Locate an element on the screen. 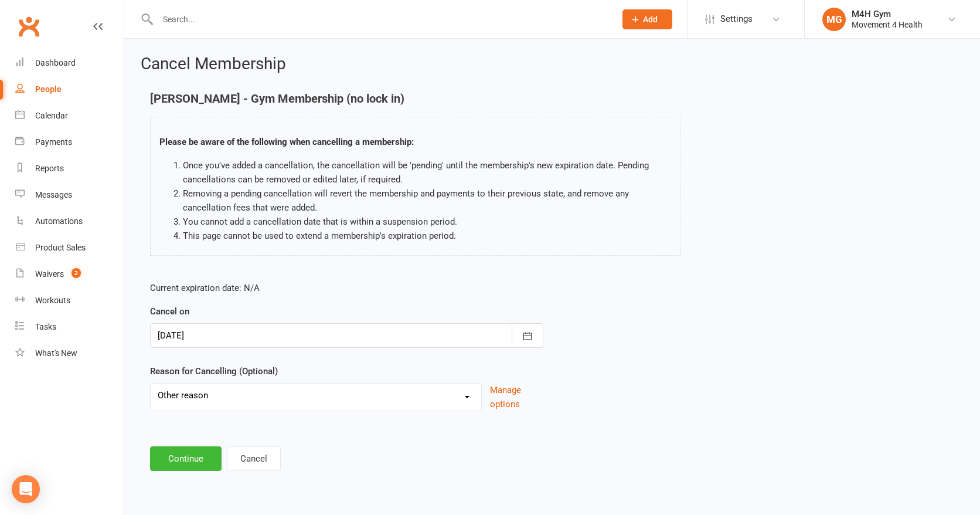 This screenshot has width=980, height=515. li: You cannot add a cancellation date that is within a suspension period. is located at coordinates (427, 221).